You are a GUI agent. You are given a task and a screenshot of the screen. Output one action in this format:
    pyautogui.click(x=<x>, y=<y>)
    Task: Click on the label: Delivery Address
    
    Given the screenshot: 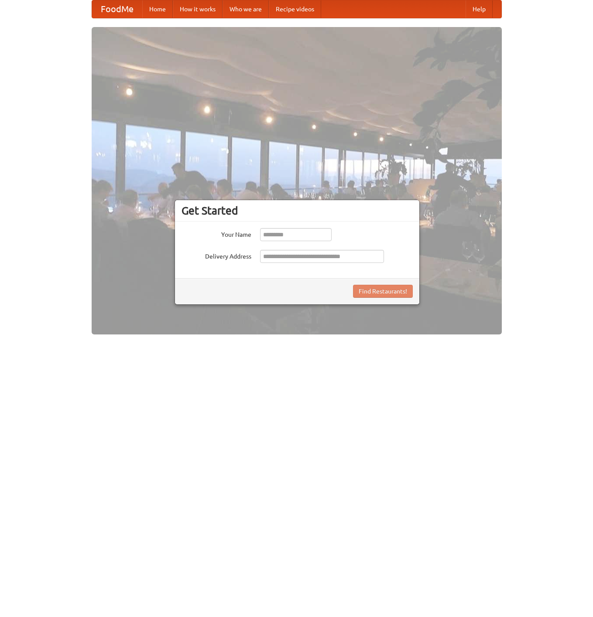 What is the action you would take?
    pyautogui.click(x=216, y=255)
    